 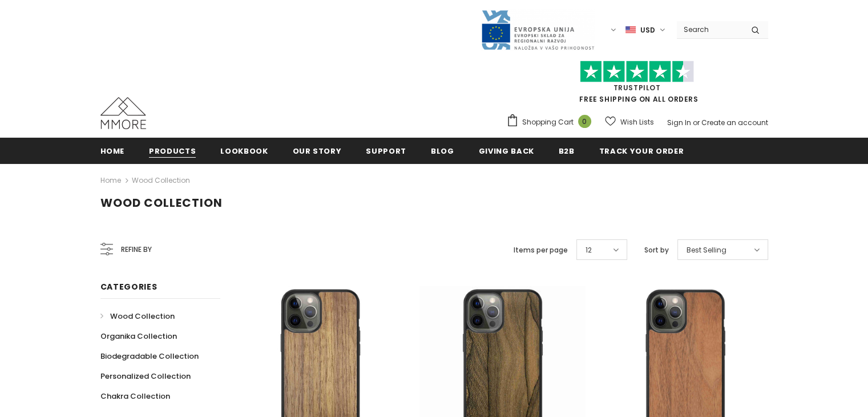 I want to click on span: Personalized Collection, so click(x=145, y=376).